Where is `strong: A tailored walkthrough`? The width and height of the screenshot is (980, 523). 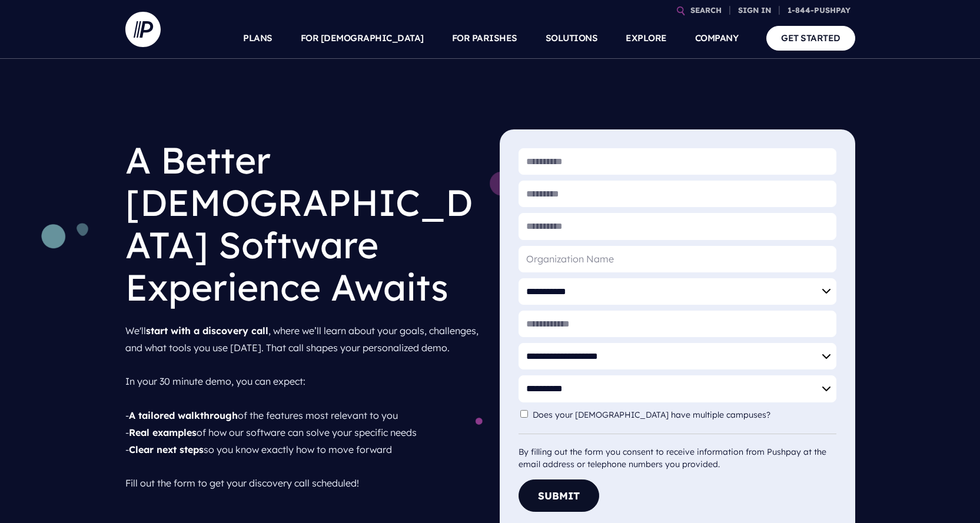
strong: A tailored walkthrough is located at coordinates (183, 415).